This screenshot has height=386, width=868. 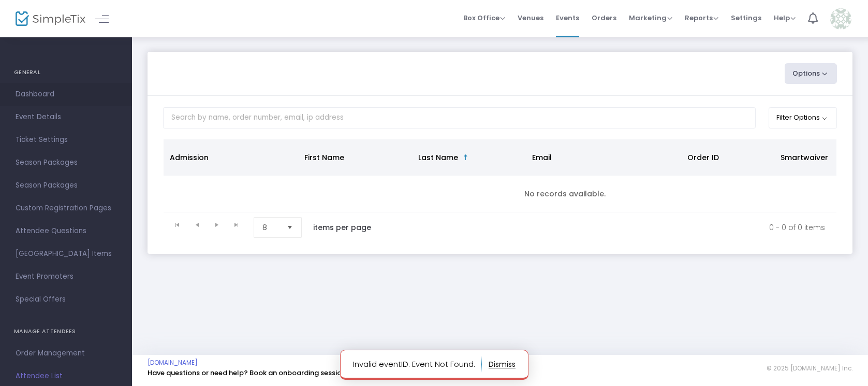 What do you see at coordinates (324, 157) in the screenshot?
I see `span: First Name` at bounding box center [324, 157].